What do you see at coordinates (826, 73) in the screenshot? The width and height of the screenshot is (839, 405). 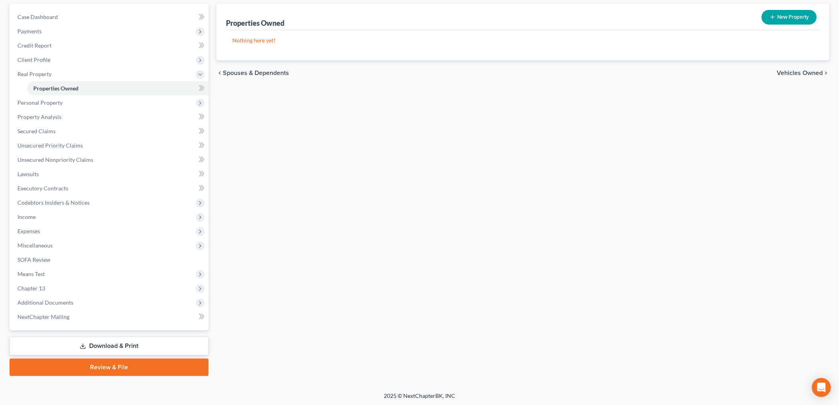 I see `i: chevron_right` at bounding box center [826, 73].